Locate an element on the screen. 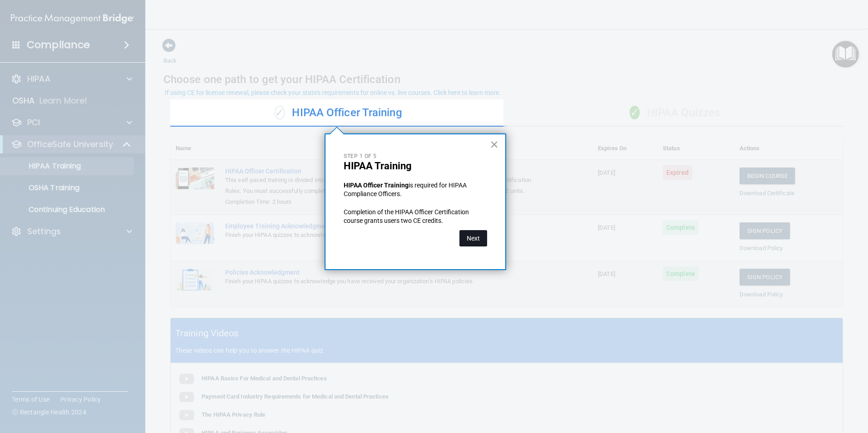 The height and width of the screenshot is (433, 868). div: HIPAA Officer Training is located at coordinates (338, 113).